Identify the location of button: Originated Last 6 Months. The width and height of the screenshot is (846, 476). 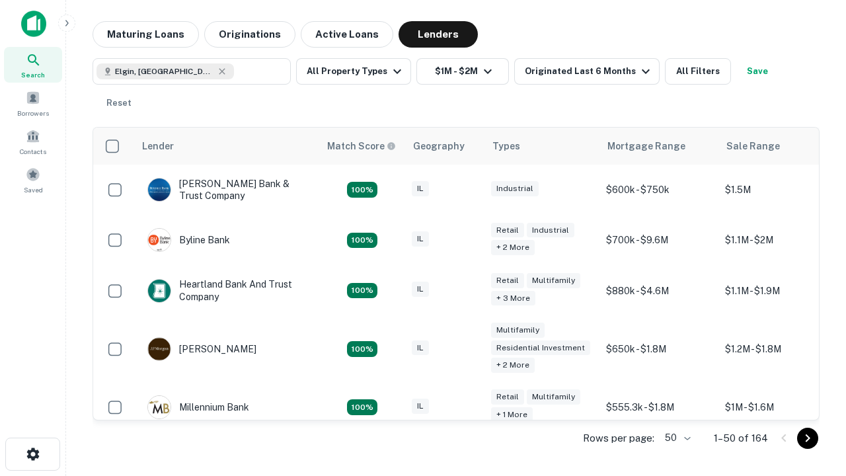
(587, 71).